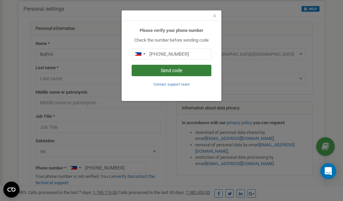 Image resolution: width=343 pixels, height=201 pixels. Describe the element at coordinates (11, 189) in the screenshot. I see `button: Open CMP widget` at that location.